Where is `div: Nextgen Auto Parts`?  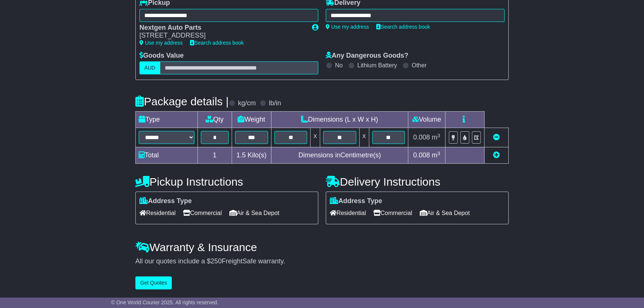 div: Nextgen Auto Parts is located at coordinates (222, 28).